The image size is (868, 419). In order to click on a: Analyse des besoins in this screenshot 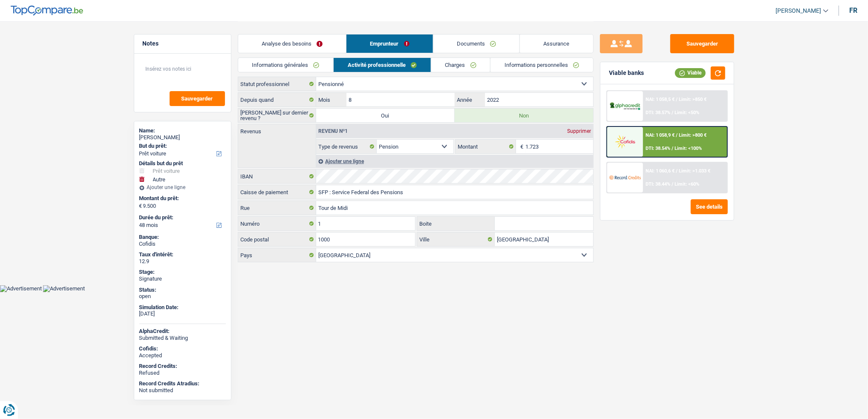, I will do `click(292, 43)`.